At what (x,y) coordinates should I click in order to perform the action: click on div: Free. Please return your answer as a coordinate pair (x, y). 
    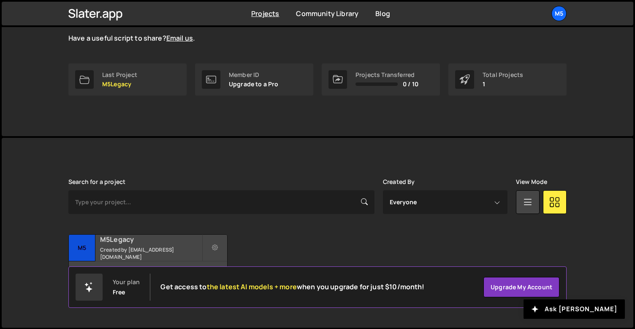
    Looking at the image, I should click on (119, 292).